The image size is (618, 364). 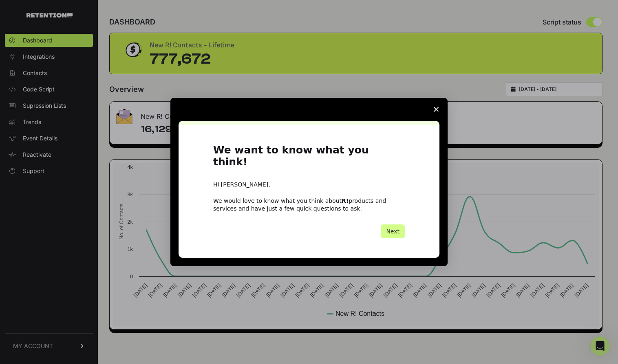 I want to click on h1: We want to know what you think!, so click(x=309, y=158).